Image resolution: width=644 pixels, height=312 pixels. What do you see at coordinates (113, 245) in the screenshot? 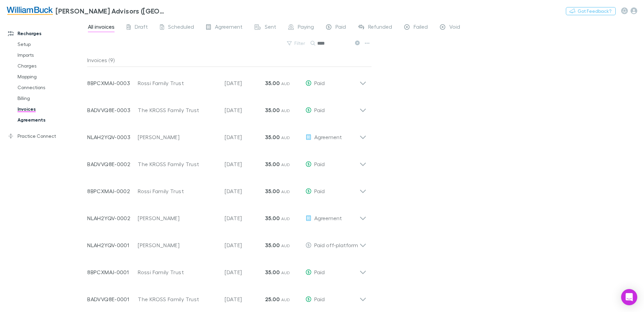
I see `p: NLAH2YQV-0001` at bounding box center [113, 245].